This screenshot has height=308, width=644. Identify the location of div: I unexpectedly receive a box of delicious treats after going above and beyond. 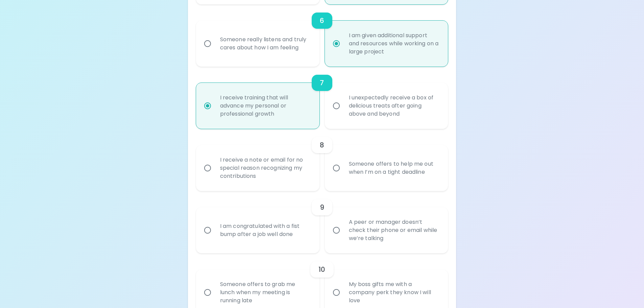
(394, 106).